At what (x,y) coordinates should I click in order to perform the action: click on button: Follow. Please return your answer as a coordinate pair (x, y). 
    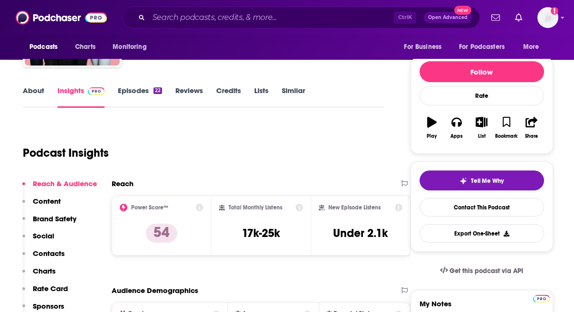
    Looking at the image, I should click on (482, 72).